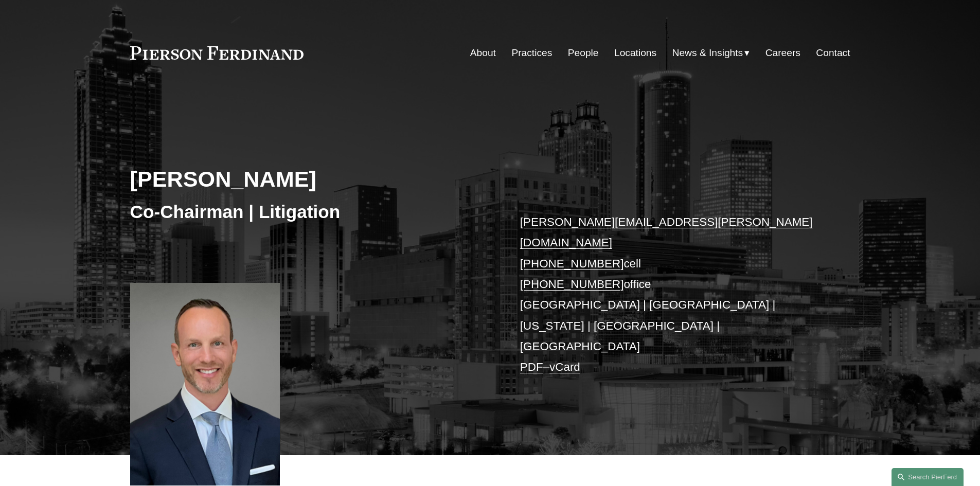  Describe the element at coordinates (310, 212) in the screenshot. I see `h3: Co-Chairman | Litigation` at that location.